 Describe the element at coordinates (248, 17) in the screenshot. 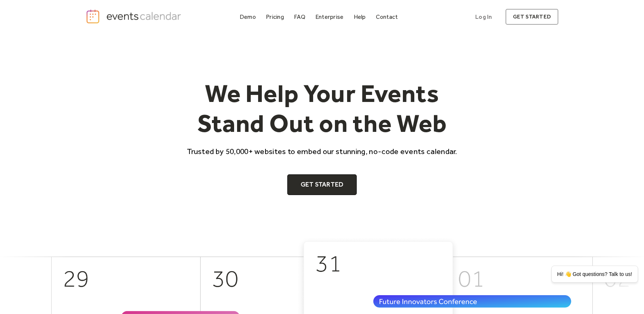

I see `div: Demo` at that location.